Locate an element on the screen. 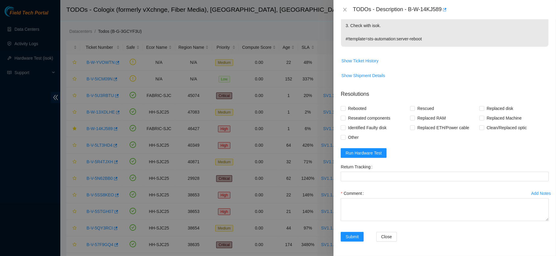 The width and height of the screenshot is (556, 256). span: Other is located at coordinates (353, 137).